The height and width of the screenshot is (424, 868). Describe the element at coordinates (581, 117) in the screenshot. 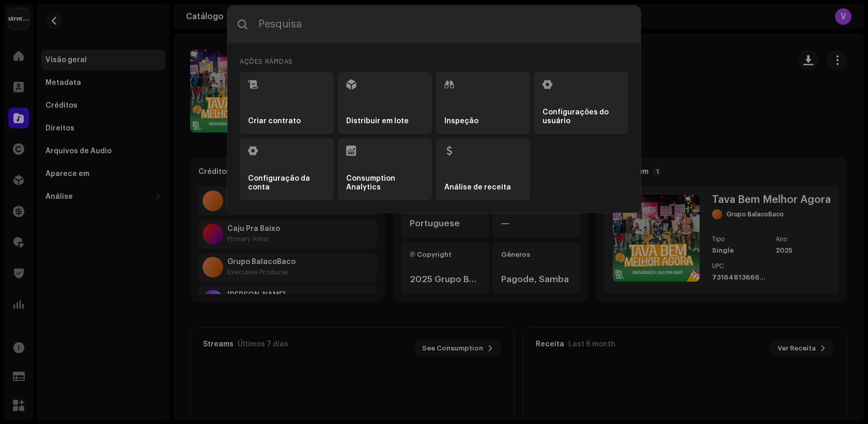

I see `strong: Configurações do usuário` at that location.